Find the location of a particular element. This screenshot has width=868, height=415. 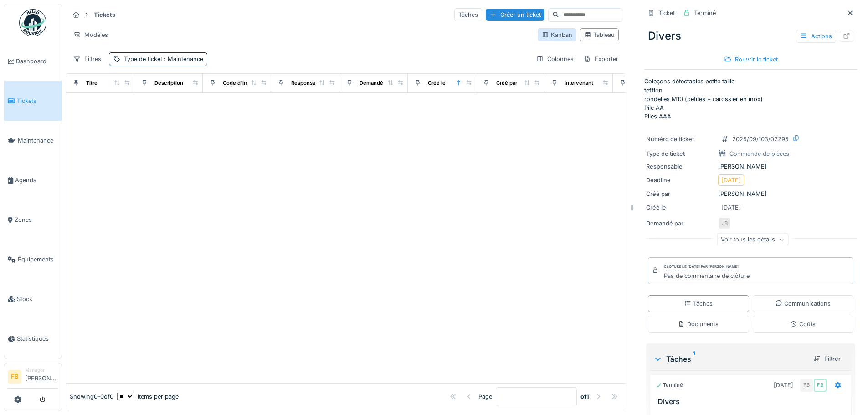

div: Page is located at coordinates (485, 396).